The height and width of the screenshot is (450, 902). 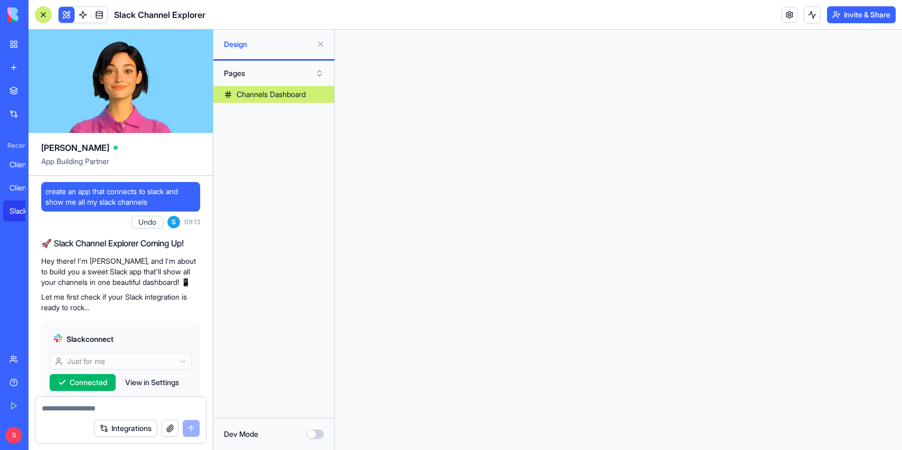 I want to click on span: App Building Partner, so click(x=120, y=166).